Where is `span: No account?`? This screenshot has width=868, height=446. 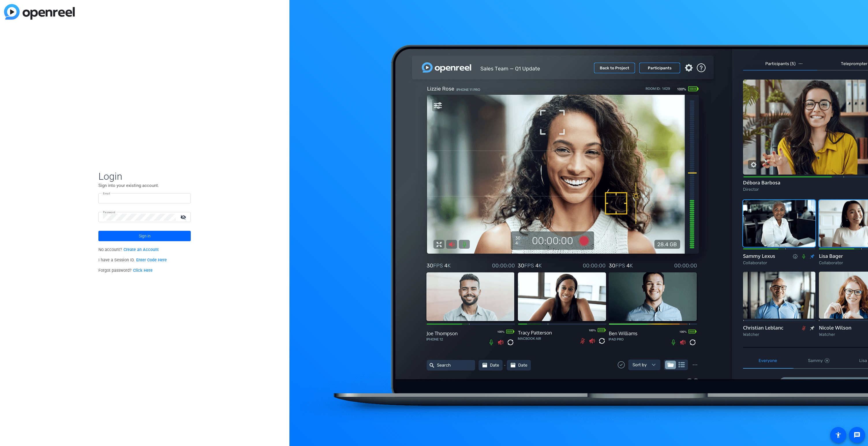 span: No account? is located at coordinates (128, 250).